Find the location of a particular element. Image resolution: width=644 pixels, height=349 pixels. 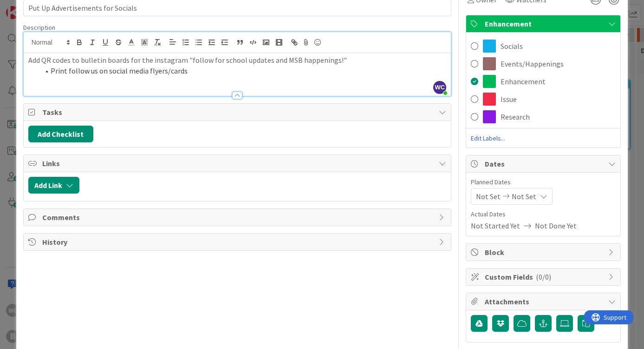

span: Issue is located at coordinates (509, 99).